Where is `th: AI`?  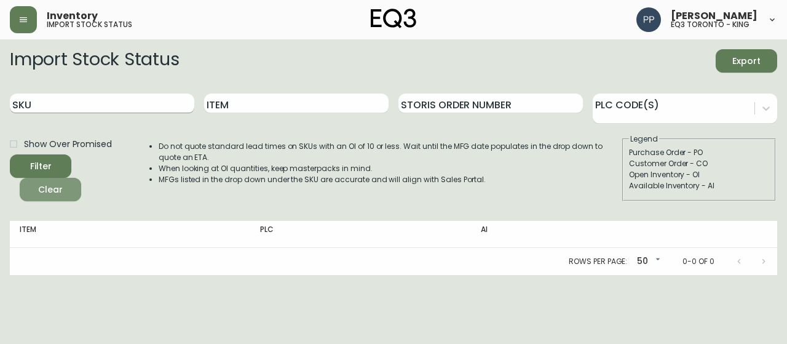 th: AI is located at coordinates (559, 234).